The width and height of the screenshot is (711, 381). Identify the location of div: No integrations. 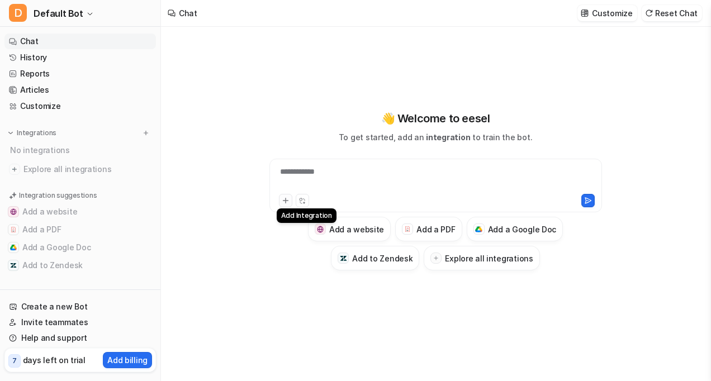
(81, 150).